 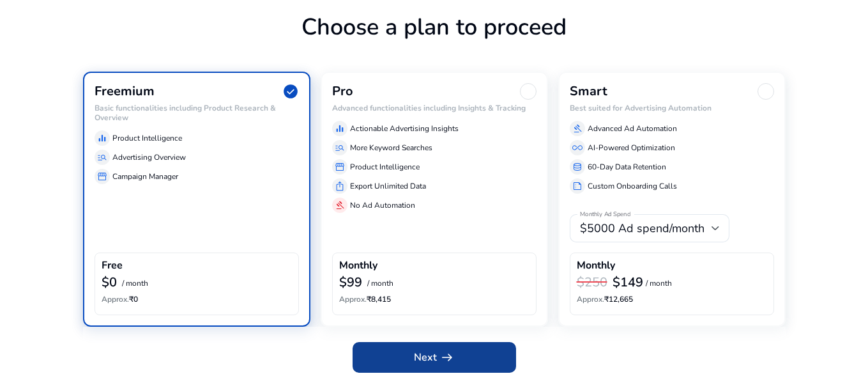 What do you see at coordinates (434, 357) in the screenshot?
I see `span: Next` at bounding box center [434, 357].